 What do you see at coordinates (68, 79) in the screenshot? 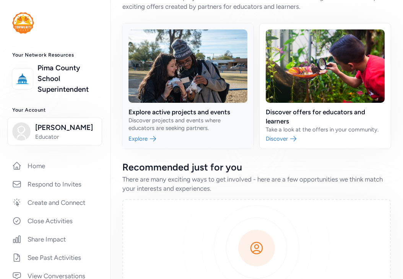
I see `a: Pima County School Superintendent` at bounding box center [68, 79].